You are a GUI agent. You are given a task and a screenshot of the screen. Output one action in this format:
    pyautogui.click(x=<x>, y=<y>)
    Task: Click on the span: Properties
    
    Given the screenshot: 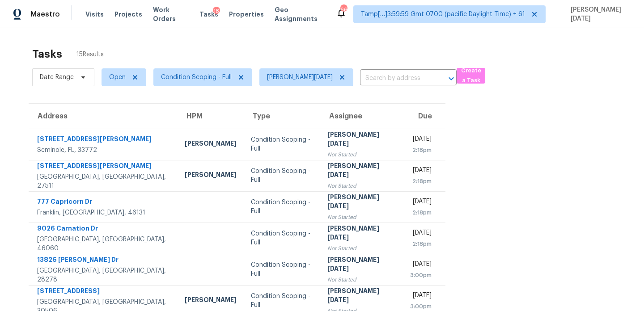 What is the action you would take?
    pyautogui.click(x=247, y=14)
    